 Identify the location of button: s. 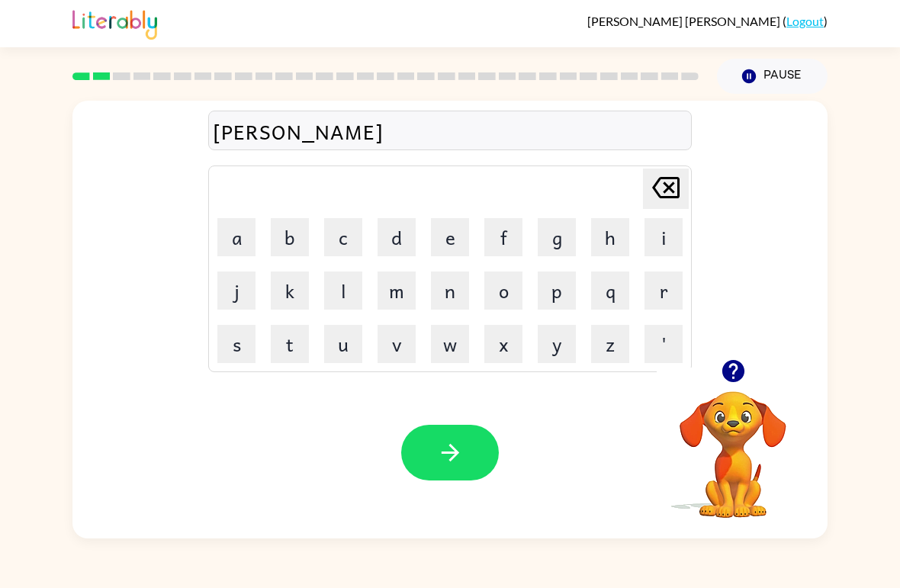
(237, 344).